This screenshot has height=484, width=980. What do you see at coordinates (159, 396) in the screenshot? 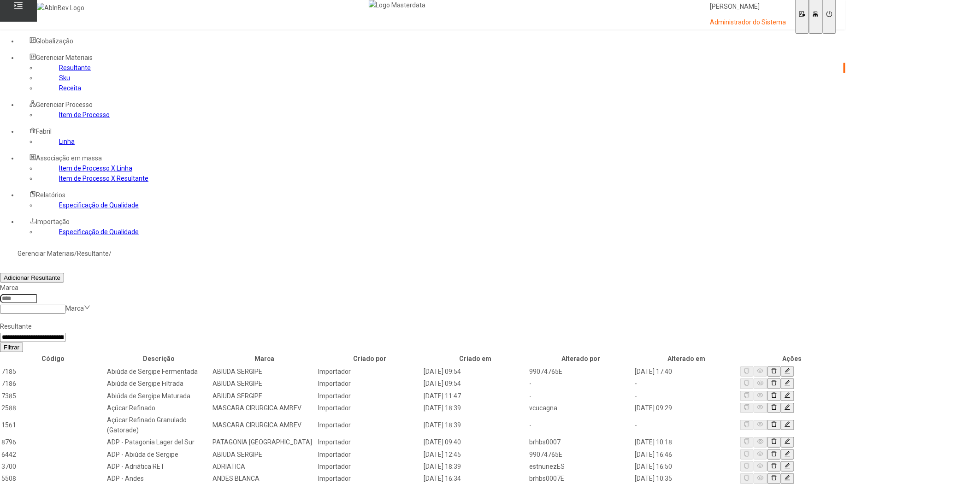
I see `td: Abiúda de Sergipe Maturada` at bounding box center [159, 396].